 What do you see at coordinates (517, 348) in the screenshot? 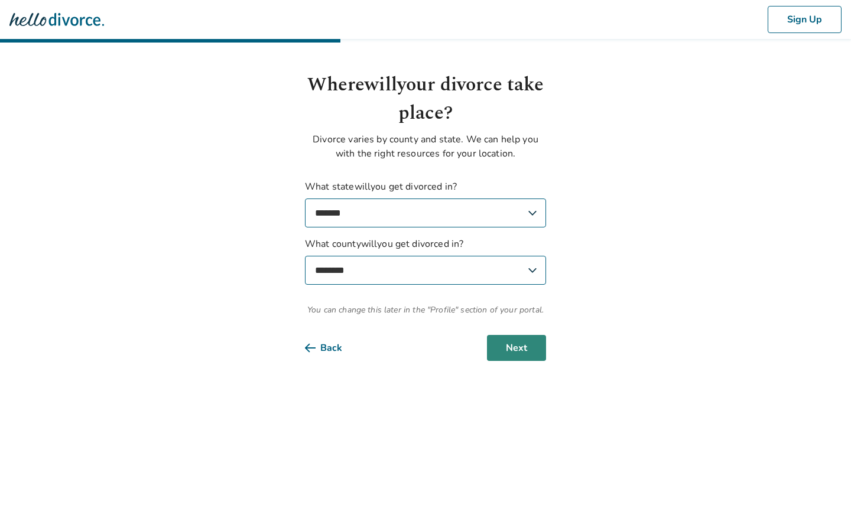
I see `button: Next` at bounding box center [517, 348].